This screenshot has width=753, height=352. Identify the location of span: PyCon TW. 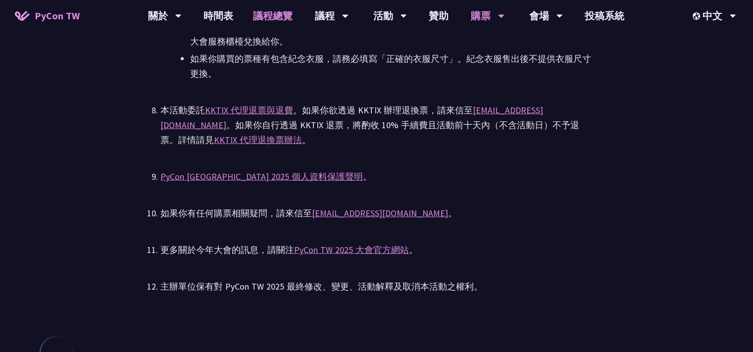
(57, 16).